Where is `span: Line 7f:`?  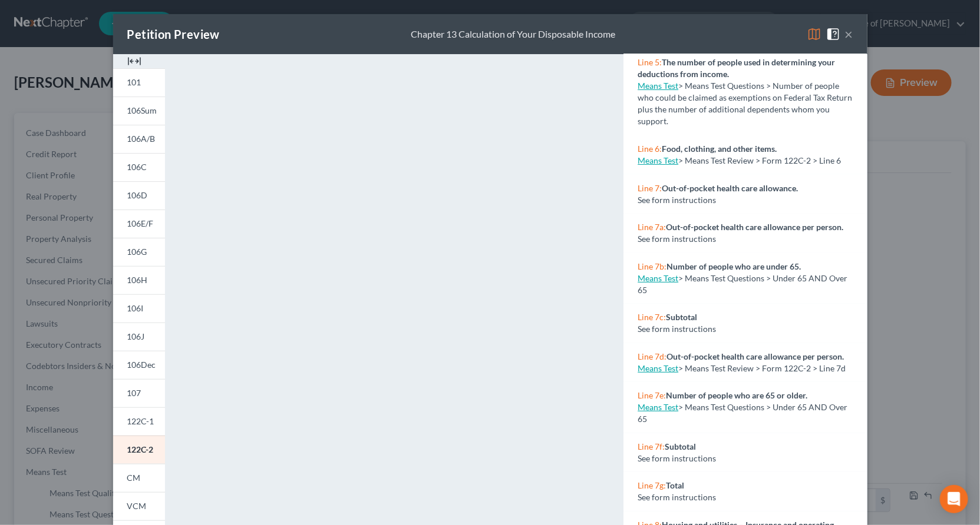 span: Line 7f: is located at coordinates (652, 447).